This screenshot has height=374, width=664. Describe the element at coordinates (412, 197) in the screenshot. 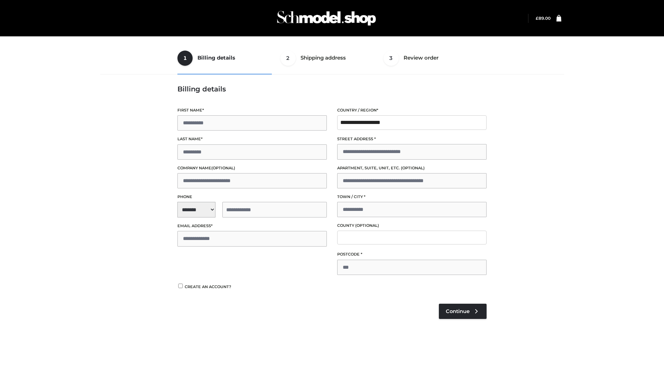

I see `label: Town / City` at that location.